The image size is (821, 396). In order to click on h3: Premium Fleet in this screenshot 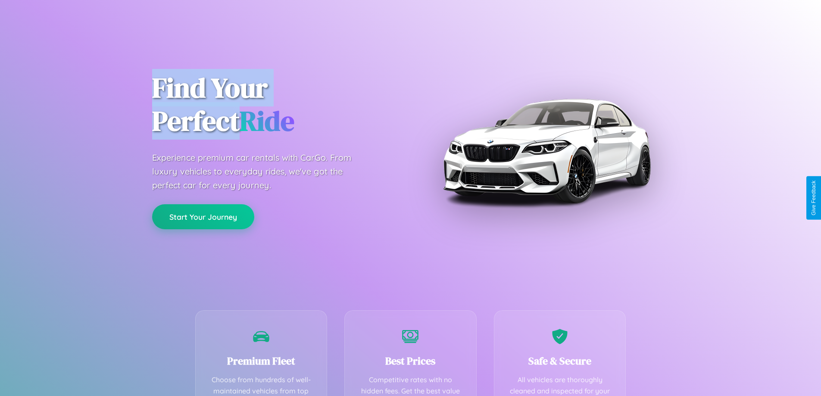, I will do `click(261, 361)`.